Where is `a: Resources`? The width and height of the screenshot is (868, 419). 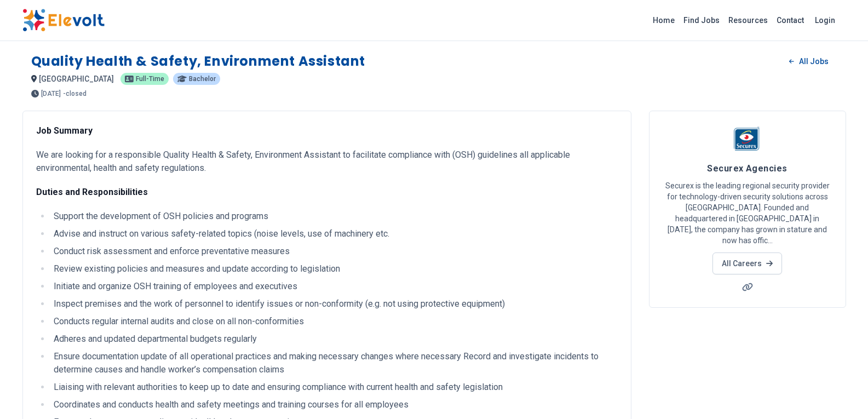
a: Resources is located at coordinates (748, 20).